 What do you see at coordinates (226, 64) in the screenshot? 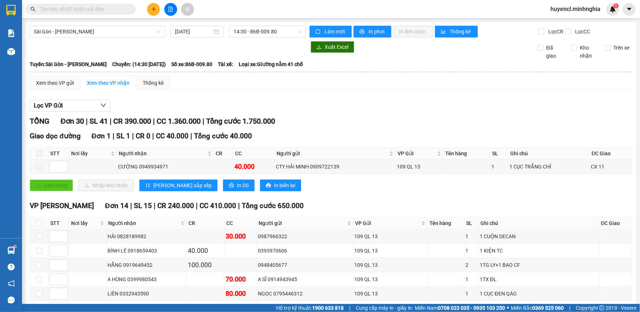
I see `span: Tài xế:` at bounding box center [226, 64].